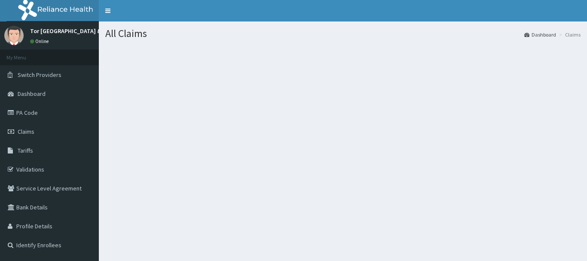 The height and width of the screenshot is (261, 587). I want to click on li: Claims, so click(569, 34).